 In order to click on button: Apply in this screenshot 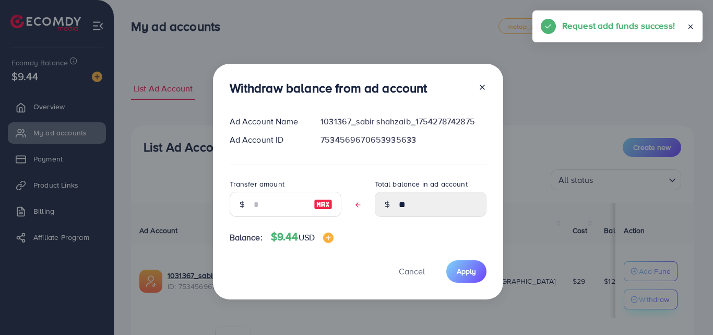, I will do `click(466, 271)`.